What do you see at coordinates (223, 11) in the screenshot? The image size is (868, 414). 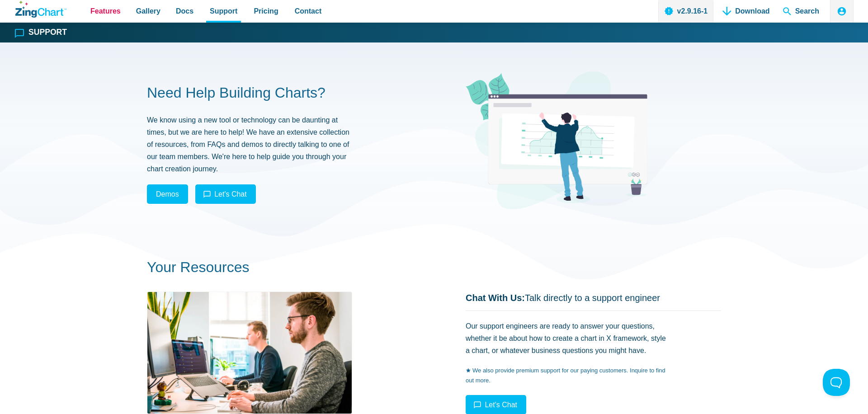 I see `span: Support` at bounding box center [223, 11].